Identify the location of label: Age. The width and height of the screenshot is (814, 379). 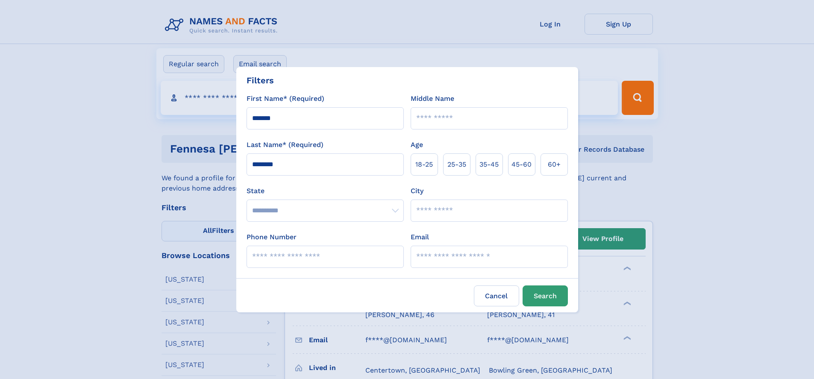
(416, 145).